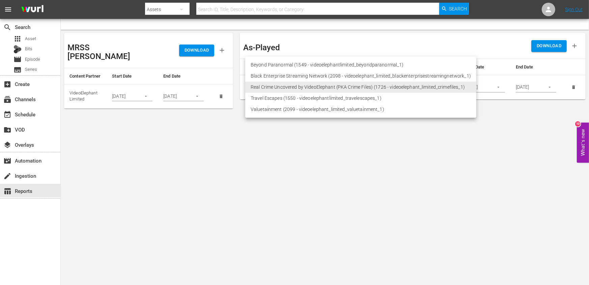  What do you see at coordinates (458, 9) in the screenshot?
I see `span: Search` at bounding box center [458, 9].